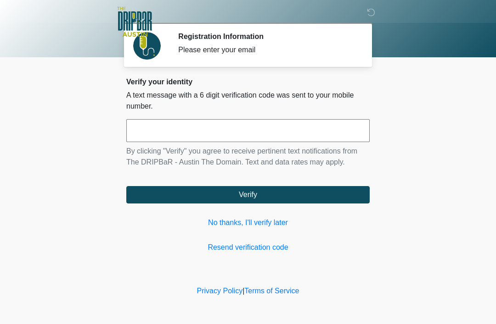 The width and height of the screenshot is (496, 324). Describe the element at coordinates (248, 223) in the screenshot. I see `a: No thanks, I'll verify later` at that location.